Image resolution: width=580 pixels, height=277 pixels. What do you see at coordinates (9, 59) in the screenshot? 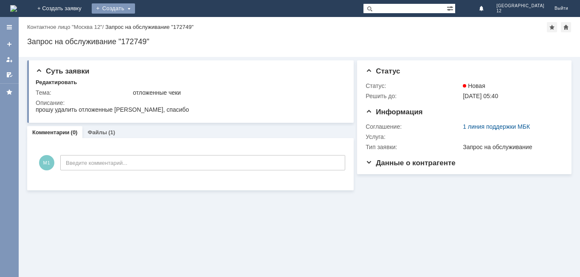
I see `a: Мои заявки` at bounding box center [9, 59].